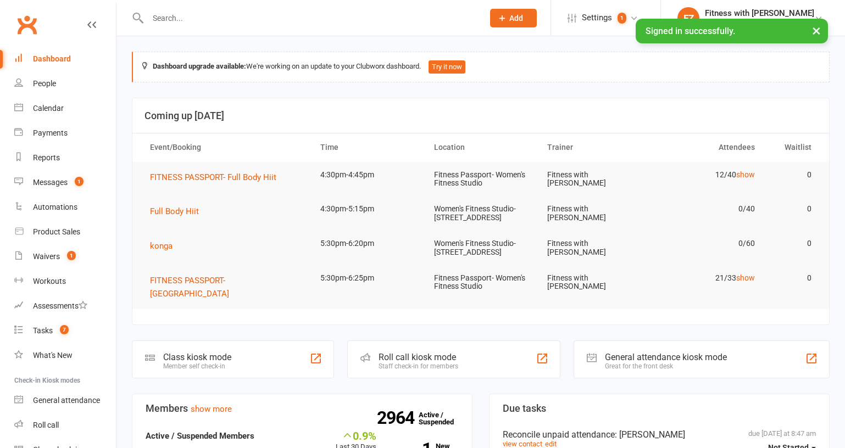 This screenshot has width=845, height=448. Describe the element at coordinates (50, 182) in the screenshot. I see `div: Messages` at that location.